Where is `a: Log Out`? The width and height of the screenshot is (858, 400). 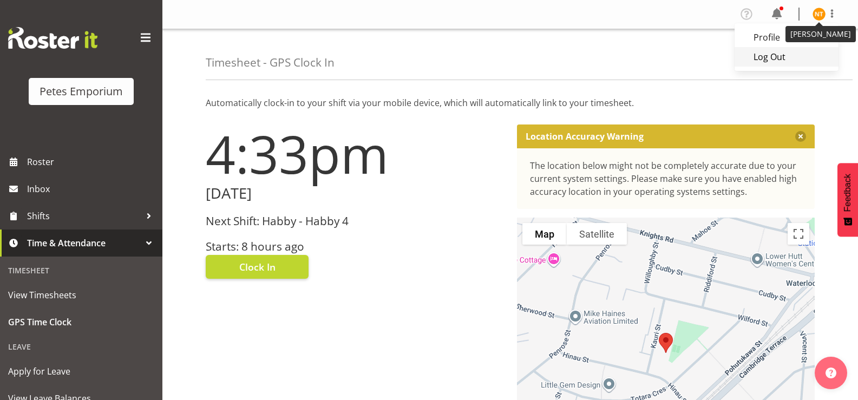
a: Log Out is located at coordinates (787, 57).